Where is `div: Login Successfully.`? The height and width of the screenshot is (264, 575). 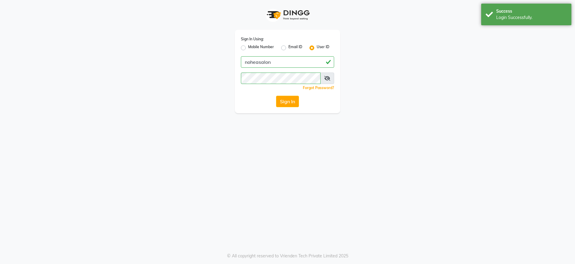
div: Login Successfully. is located at coordinates (531, 17).